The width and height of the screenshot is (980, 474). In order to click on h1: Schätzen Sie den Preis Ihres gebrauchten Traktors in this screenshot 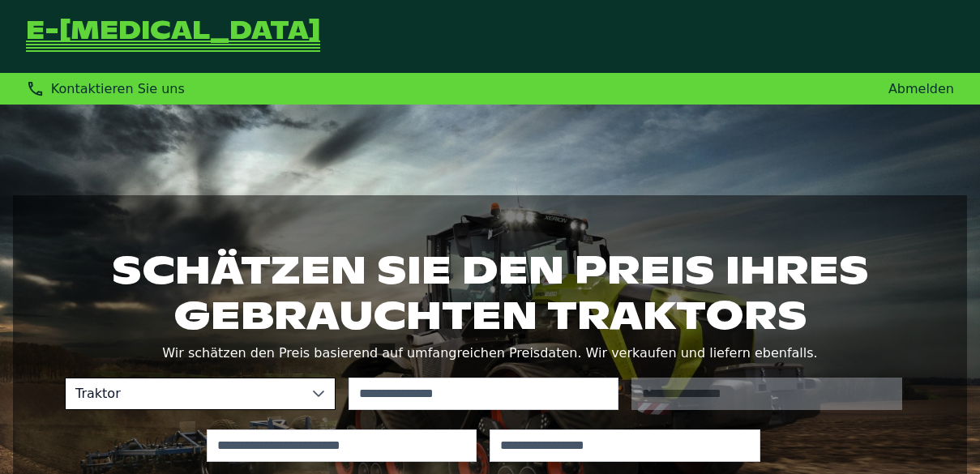, I will do `click(490, 293)`.